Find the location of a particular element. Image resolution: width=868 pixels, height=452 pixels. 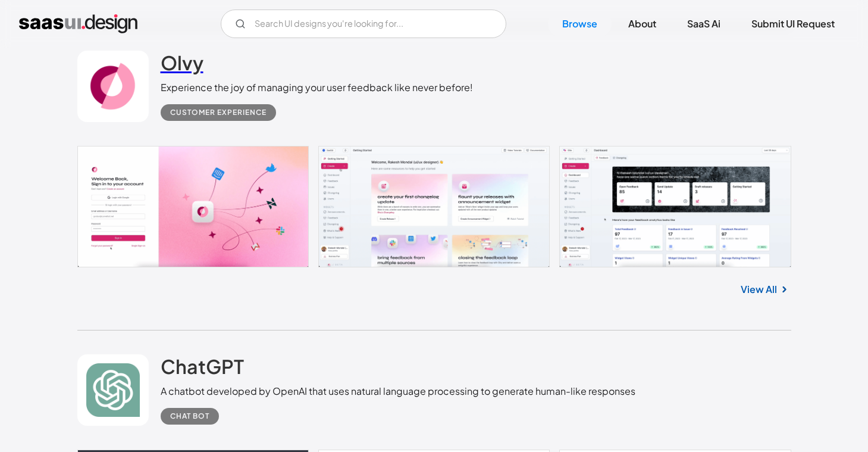

input: Search UI designs you're looking for... is located at coordinates (364, 24).